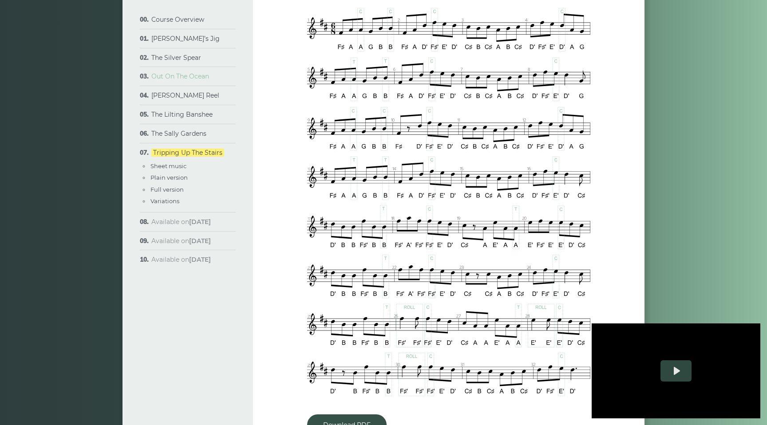 Image resolution: width=767 pixels, height=425 pixels. I want to click on a: Plain version, so click(169, 177).